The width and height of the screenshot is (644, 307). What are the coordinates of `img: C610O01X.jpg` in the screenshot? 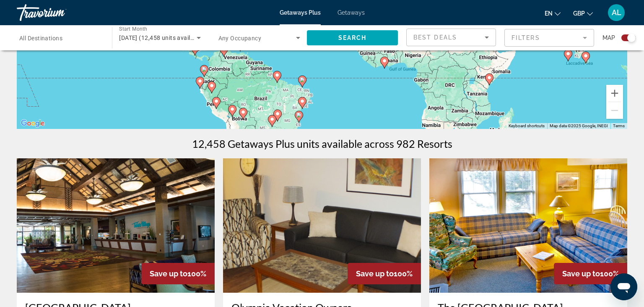 It's located at (116, 226).